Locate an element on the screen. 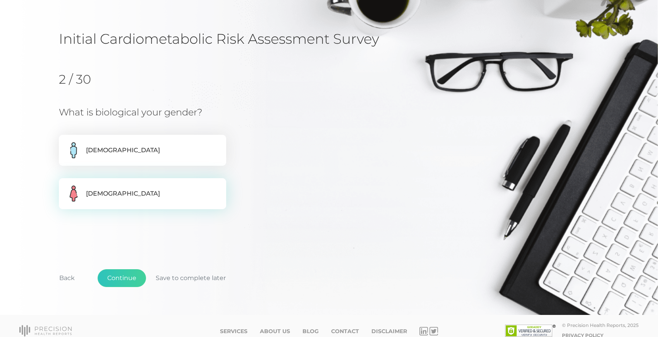  button: Back is located at coordinates (67, 278).